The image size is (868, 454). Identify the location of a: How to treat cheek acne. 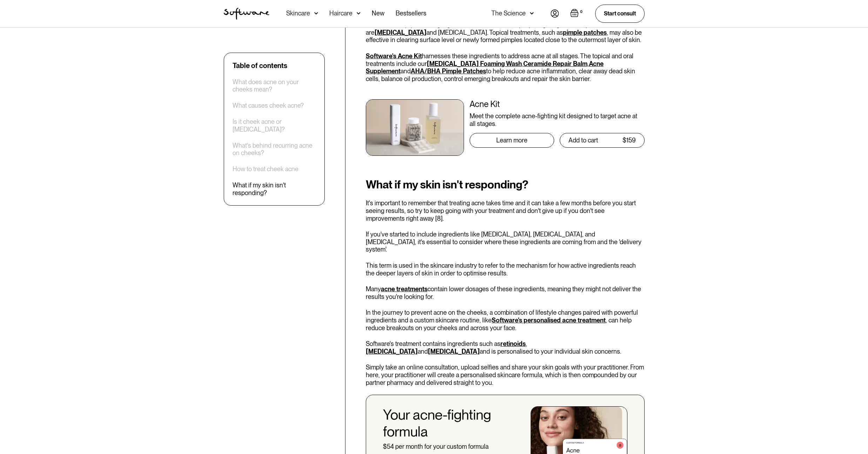
(265, 169).